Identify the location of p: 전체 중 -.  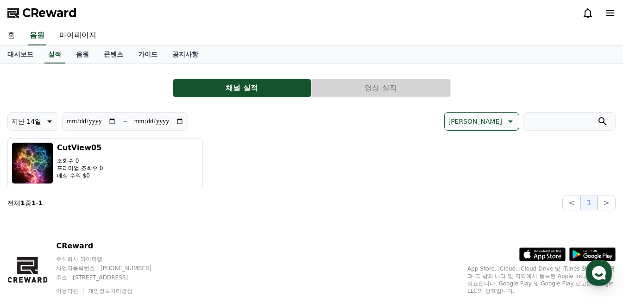
(25, 203).